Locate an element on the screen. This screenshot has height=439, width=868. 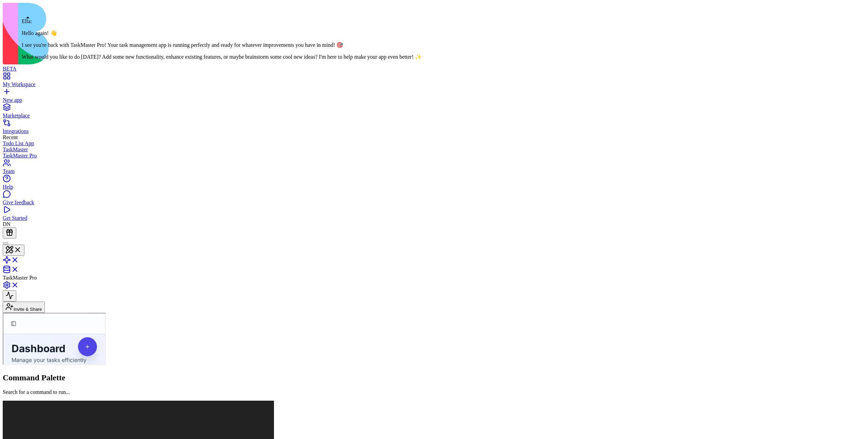
p: Hello again! 👋 is located at coordinates (222, 33).